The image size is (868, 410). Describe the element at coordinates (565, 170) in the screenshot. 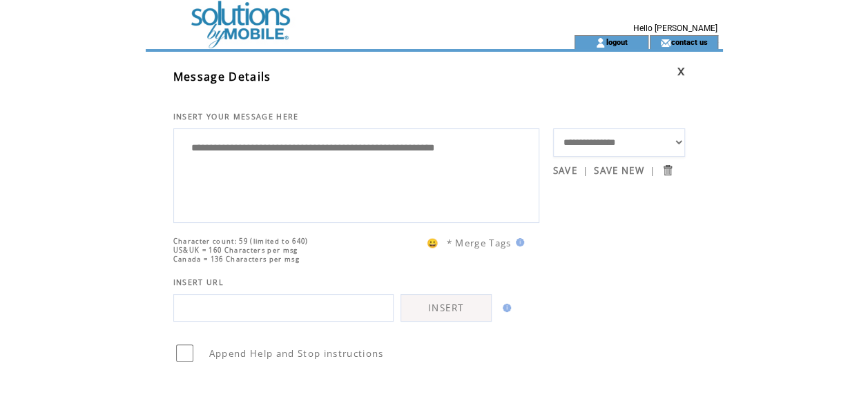

I see `a: SAVE` at that location.